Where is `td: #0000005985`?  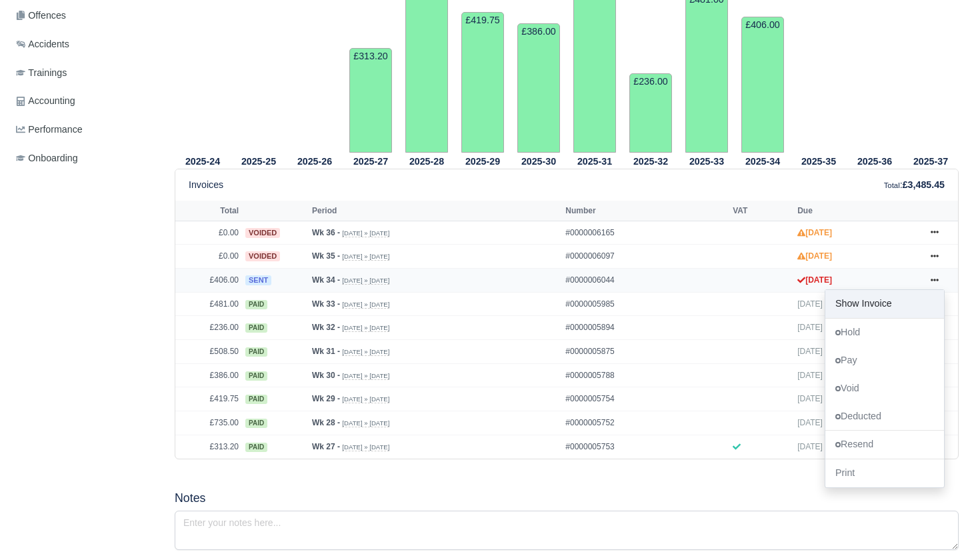
td: #0000005985 is located at coordinates (645, 305).